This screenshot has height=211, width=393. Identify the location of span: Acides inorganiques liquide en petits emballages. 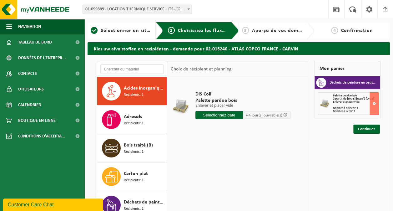
(144, 88).